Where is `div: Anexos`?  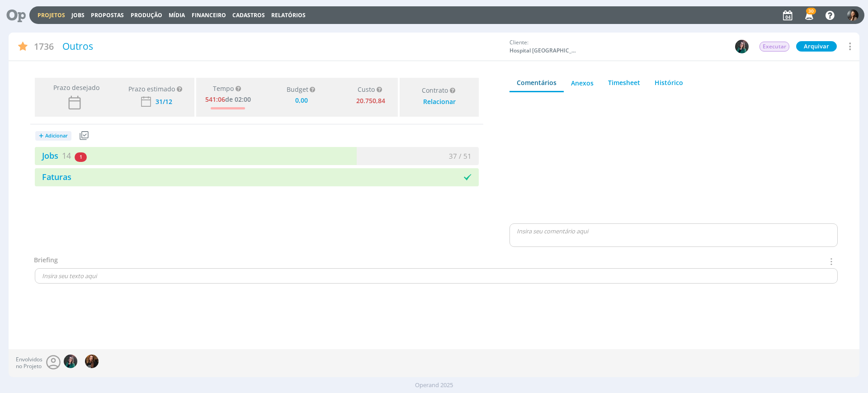
div: Anexos is located at coordinates (582, 82).